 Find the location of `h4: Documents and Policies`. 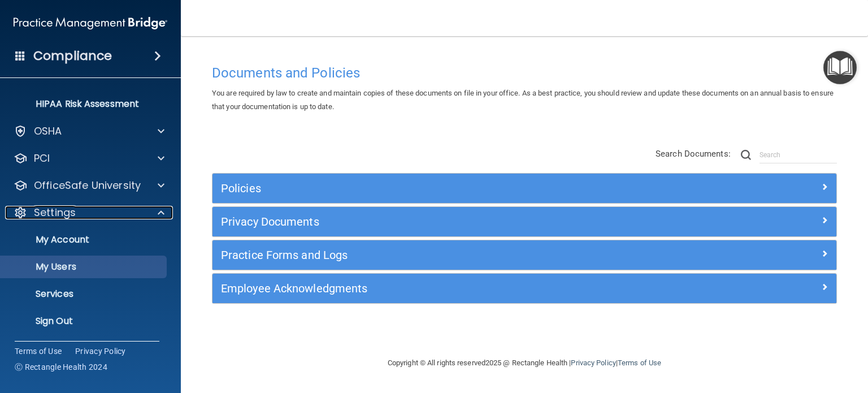

h4: Documents and Policies is located at coordinates (524, 73).